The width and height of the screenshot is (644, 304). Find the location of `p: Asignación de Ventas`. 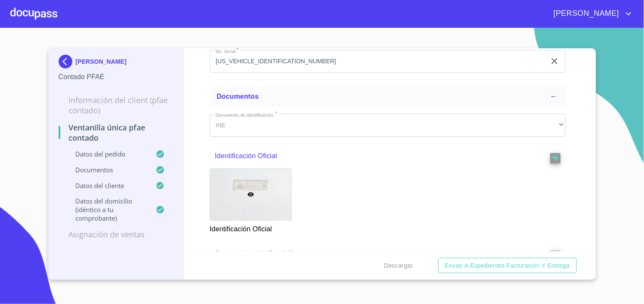

p: Asignación de Ventas is located at coordinates (116, 234).